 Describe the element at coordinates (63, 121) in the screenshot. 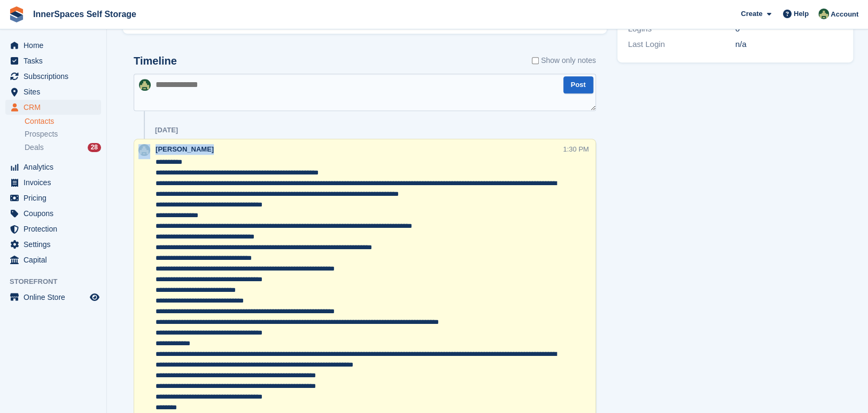

I see `a: Contacts` at that location.